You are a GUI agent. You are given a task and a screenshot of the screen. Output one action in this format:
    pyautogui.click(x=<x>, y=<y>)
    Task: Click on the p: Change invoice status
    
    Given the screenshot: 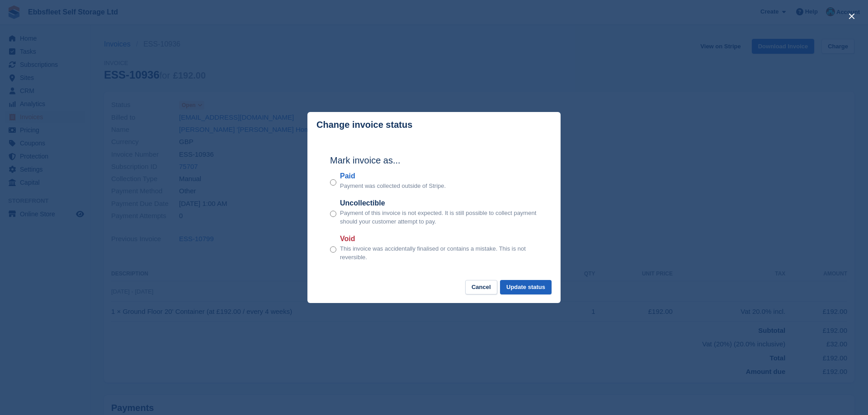 What is the action you would take?
    pyautogui.click(x=365, y=125)
    